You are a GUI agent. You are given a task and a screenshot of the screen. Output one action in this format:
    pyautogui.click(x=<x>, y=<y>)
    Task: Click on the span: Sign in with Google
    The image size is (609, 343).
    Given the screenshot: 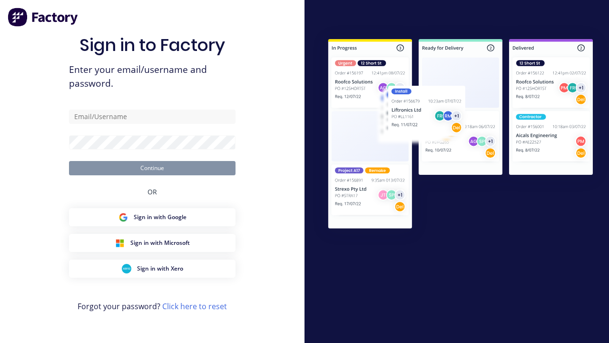 What is the action you would take?
    pyautogui.click(x=160, y=217)
    